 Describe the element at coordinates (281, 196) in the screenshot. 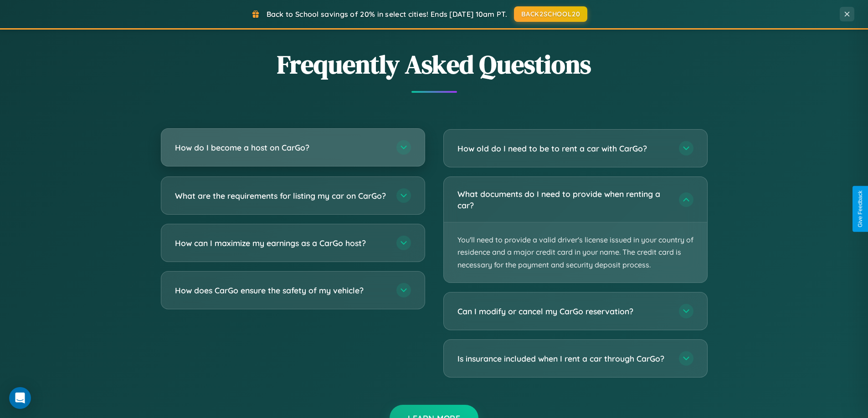

I see `h3: What are the requirements for listing my car on CarGo?` at that location.